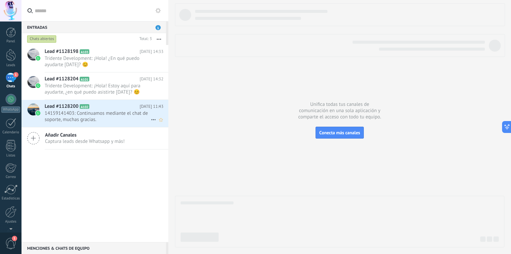  I want to click on span: Lead #1128200, so click(62, 107).